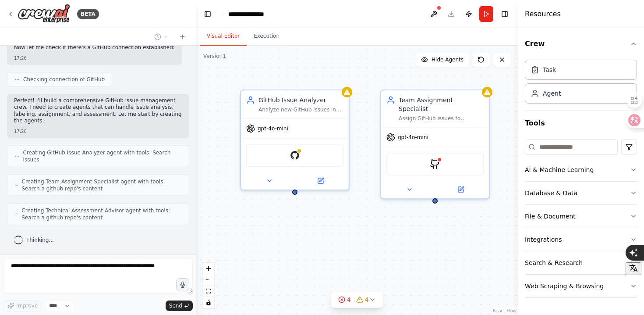 This screenshot has height=315, width=644. What do you see at coordinates (442, 60) in the screenshot?
I see `button: Hide Agents` at bounding box center [442, 60].